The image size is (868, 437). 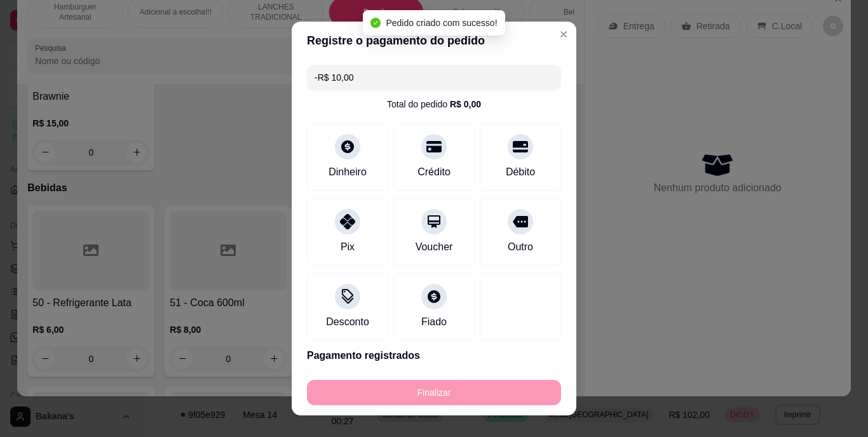 I want to click on div: Crédito, so click(x=434, y=172).